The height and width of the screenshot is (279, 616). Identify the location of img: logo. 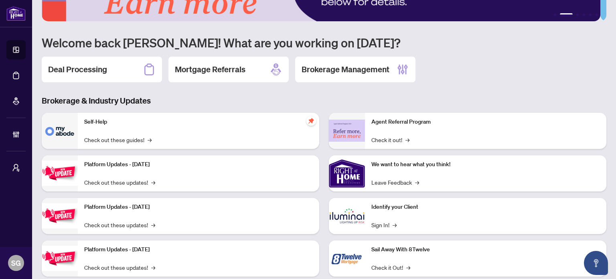
(16, 13).